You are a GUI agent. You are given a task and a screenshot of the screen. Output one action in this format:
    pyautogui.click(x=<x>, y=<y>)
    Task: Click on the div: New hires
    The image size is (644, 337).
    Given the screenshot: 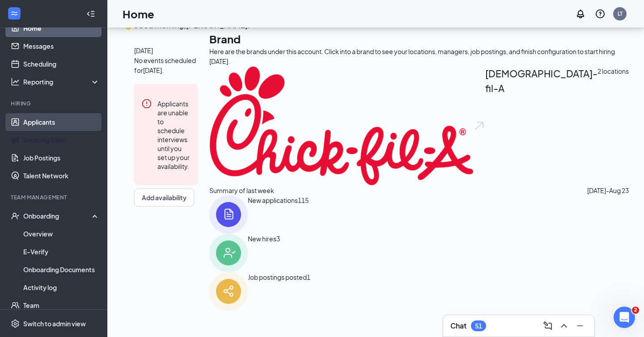 What is the action you would take?
    pyautogui.click(x=262, y=253)
    